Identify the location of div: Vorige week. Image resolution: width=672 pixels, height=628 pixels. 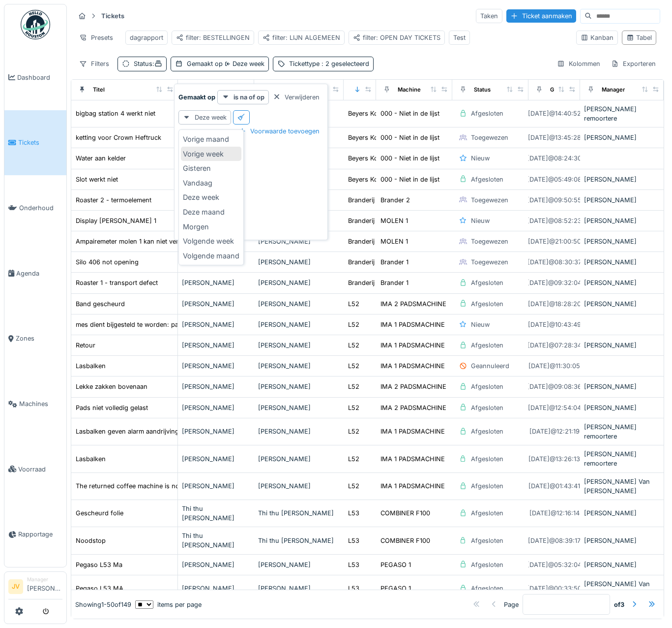
(211, 154).